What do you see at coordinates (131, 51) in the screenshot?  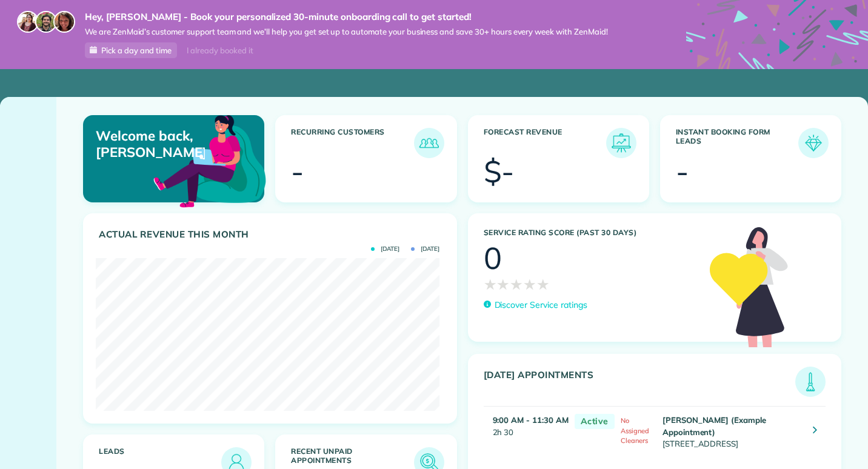 I see `a: Pick a day and time` at bounding box center [131, 51].